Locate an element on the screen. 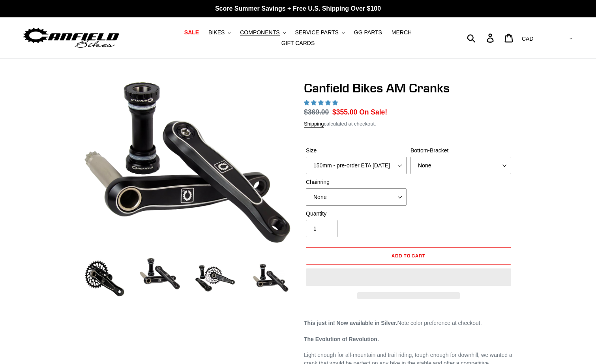 The width and height of the screenshot is (596, 364). span: SERVICE PARTS is located at coordinates (316, 32).